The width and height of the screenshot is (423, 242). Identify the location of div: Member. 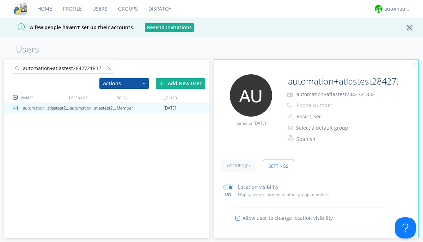
(140, 108).